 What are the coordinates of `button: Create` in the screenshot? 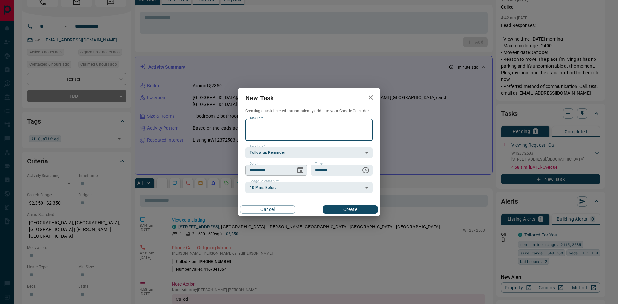 It's located at (350, 210).